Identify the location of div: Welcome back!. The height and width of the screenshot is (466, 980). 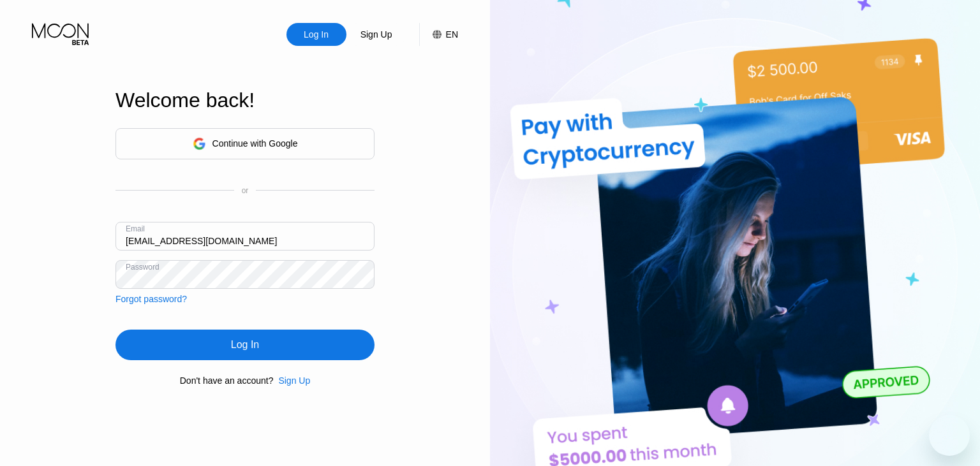
(245, 100).